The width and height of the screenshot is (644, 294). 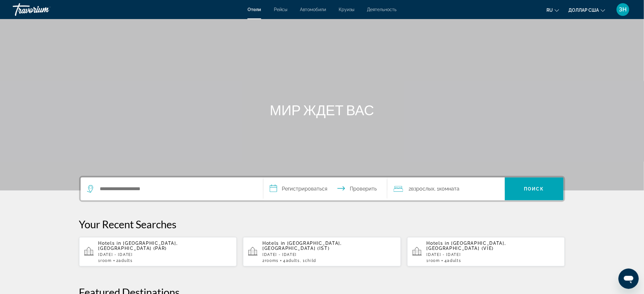 What do you see at coordinates (423, 189) in the screenshot?
I see `font: взрослых` at bounding box center [423, 189].